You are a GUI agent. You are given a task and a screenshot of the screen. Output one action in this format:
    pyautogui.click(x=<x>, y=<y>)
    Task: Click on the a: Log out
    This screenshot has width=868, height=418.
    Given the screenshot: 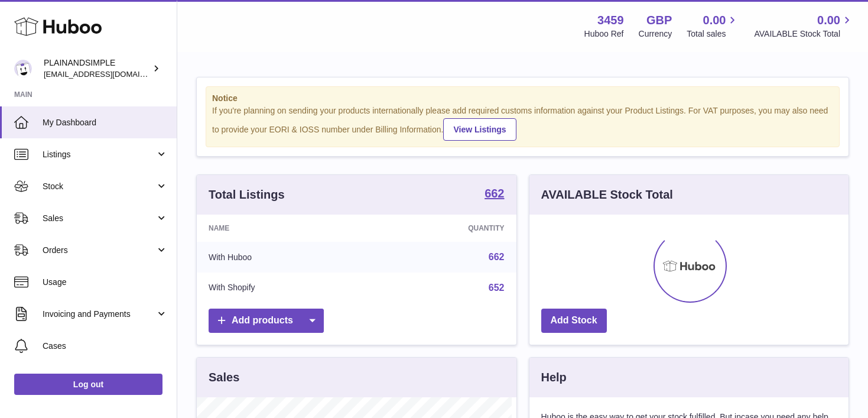 What is the action you would take?
    pyautogui.click(x=88, y=384)
    